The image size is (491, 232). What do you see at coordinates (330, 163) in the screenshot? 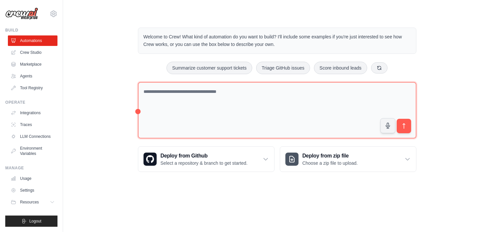
I see `p: Choose a zip file to upload.` at bounding box center [330, 163].